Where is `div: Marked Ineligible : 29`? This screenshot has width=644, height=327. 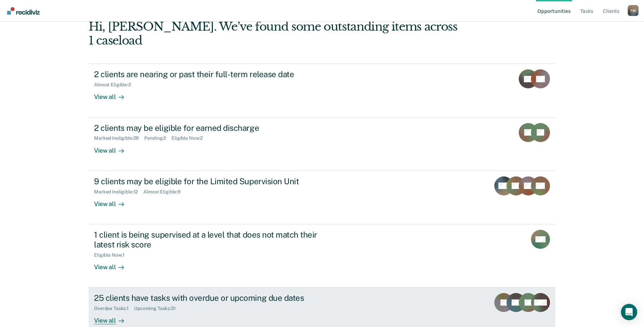 div: Marked Ineligible : 29 is located at coordinates (119, 138).